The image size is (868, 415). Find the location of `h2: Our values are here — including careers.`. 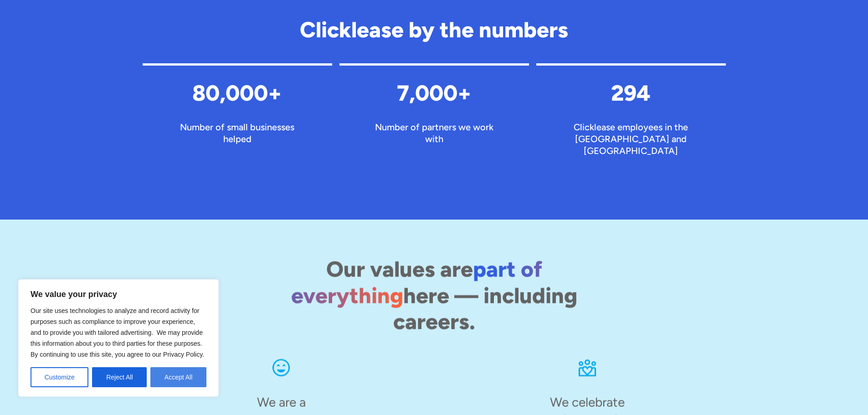

h2: Our values are here — including careers. is located at coordinates (434, 295).